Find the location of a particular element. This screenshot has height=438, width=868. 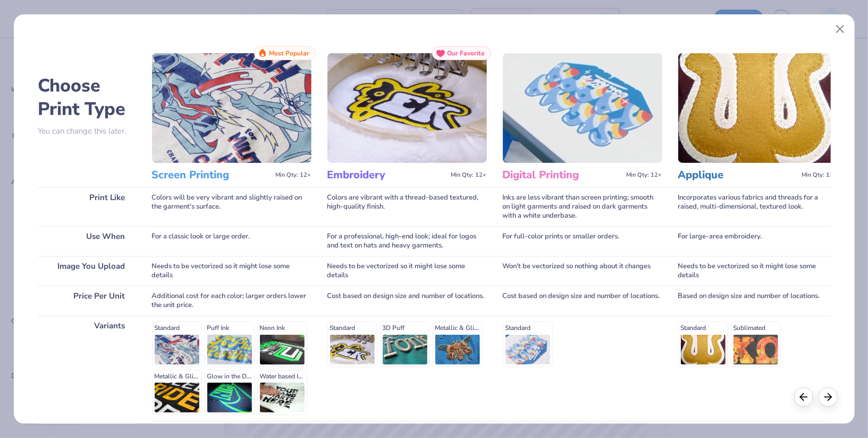

div: Use When is located at coordinates (87, 241).